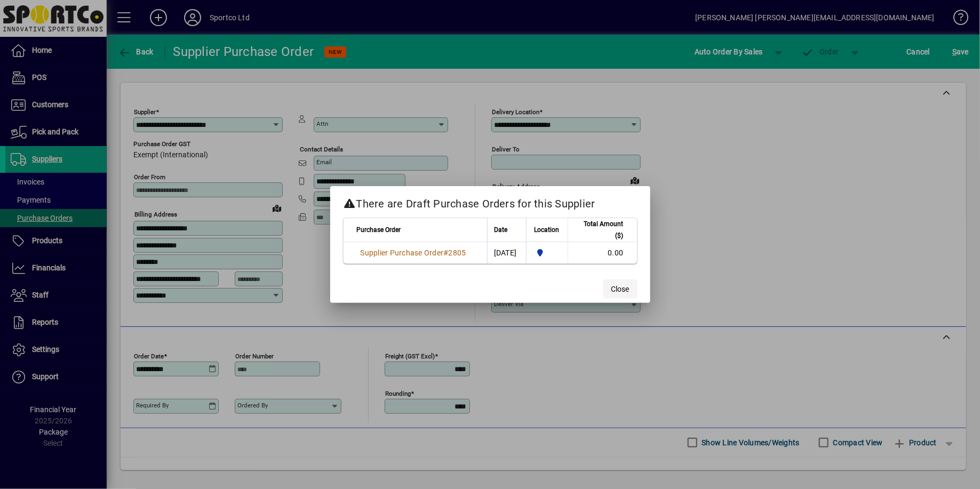 The height and width of the screenshot is (489, 980). What do you see at coordinates (403, 253) in the screenshot?
I see `span: Supplier Purchase Order` at bounding box center [403, 253].